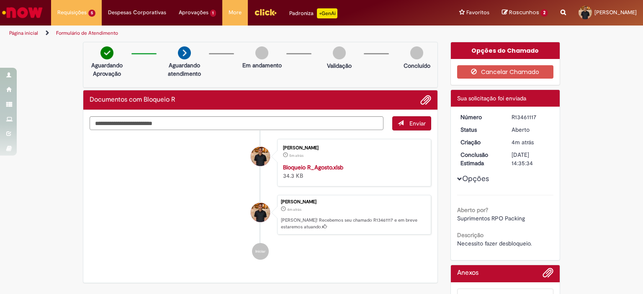 The image size is (643, 294). Describe the element at coordinates (480, 117) in the screenshot. I see `dt: Número` at that location.